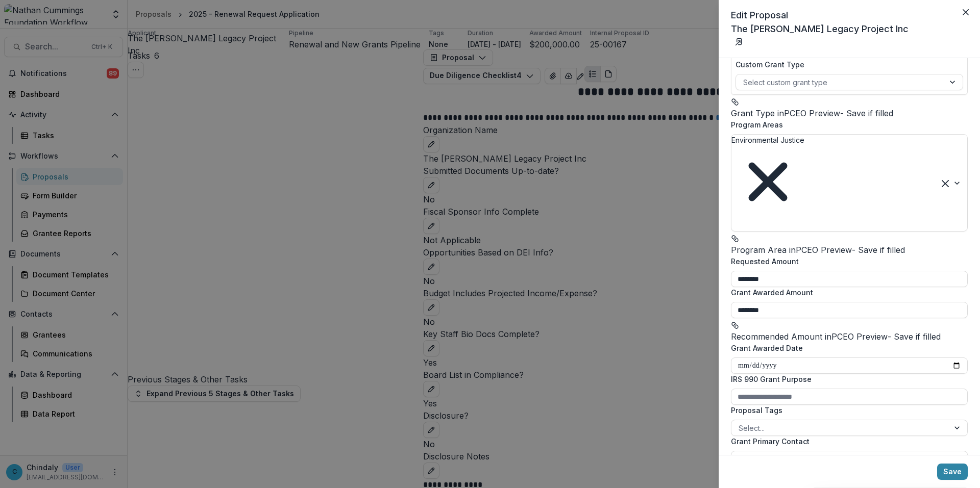 The height and width of the screenshot is (488, 980). Describe the element at coordinates (846, 261) in the screenshot. I see `label: Requested Amount` at that location.